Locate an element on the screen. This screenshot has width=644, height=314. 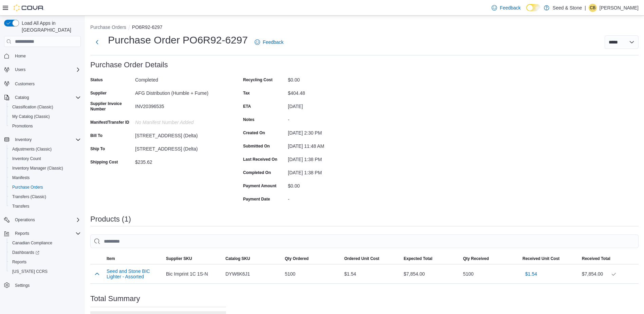
div: $404.48 is located at coordinates (334, 92).